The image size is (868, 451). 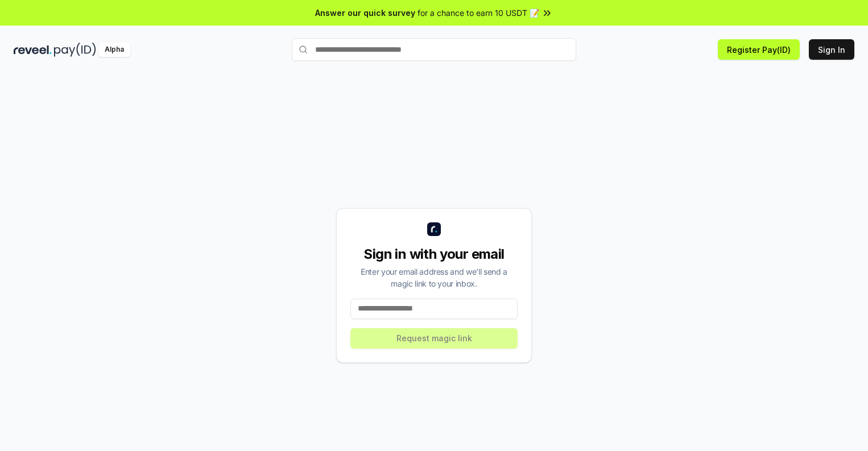 I want to click on button: Register Pay(ID), so click(x=759, y=50).